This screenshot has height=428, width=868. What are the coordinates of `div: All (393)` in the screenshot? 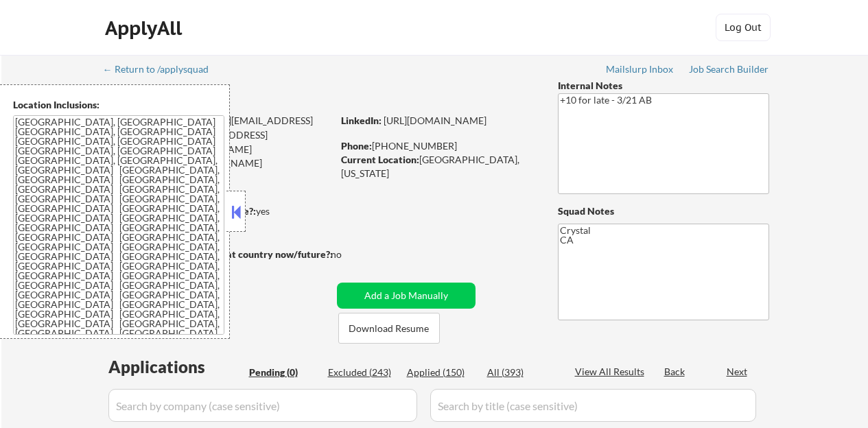 It's located at (522, 372).